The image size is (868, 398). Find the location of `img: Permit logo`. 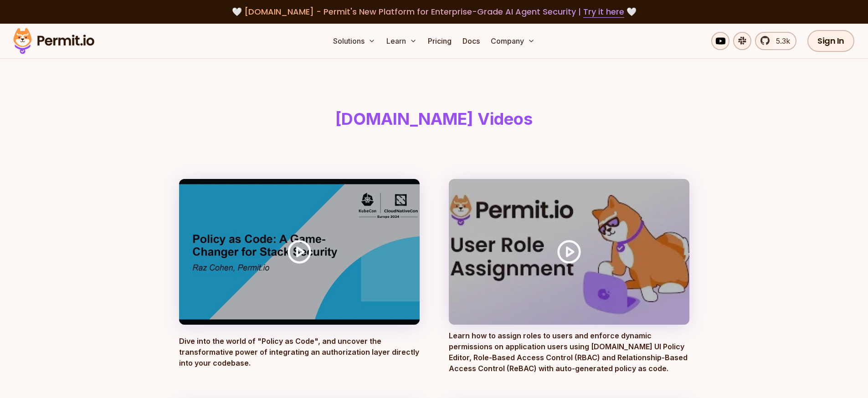

img: Permit logo is located at coordinates (54, 41).